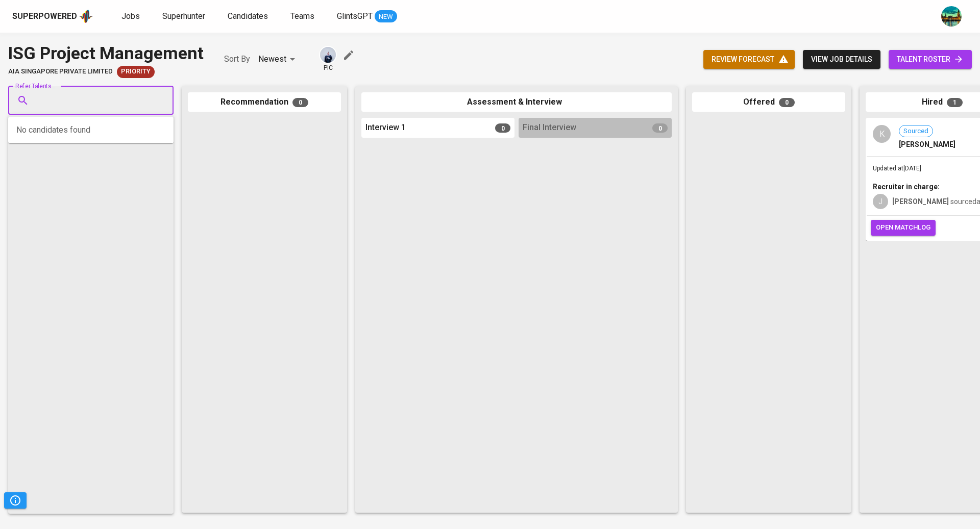 This screenshot has height=529, width=980. Describe the element at coordinates (131, 16) in the screenshot. I see `a: Jobs` at that location.